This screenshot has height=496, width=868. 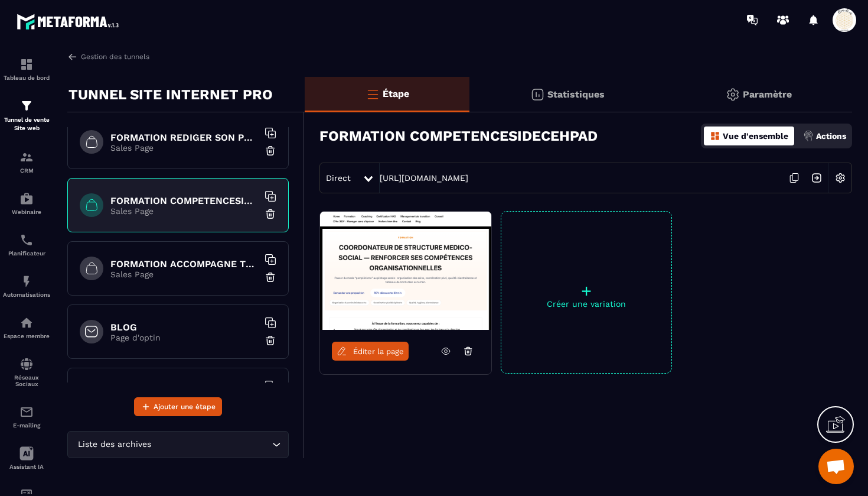 I want to click on p: Tunnel de vente Site web, so click(x=26, y=124).